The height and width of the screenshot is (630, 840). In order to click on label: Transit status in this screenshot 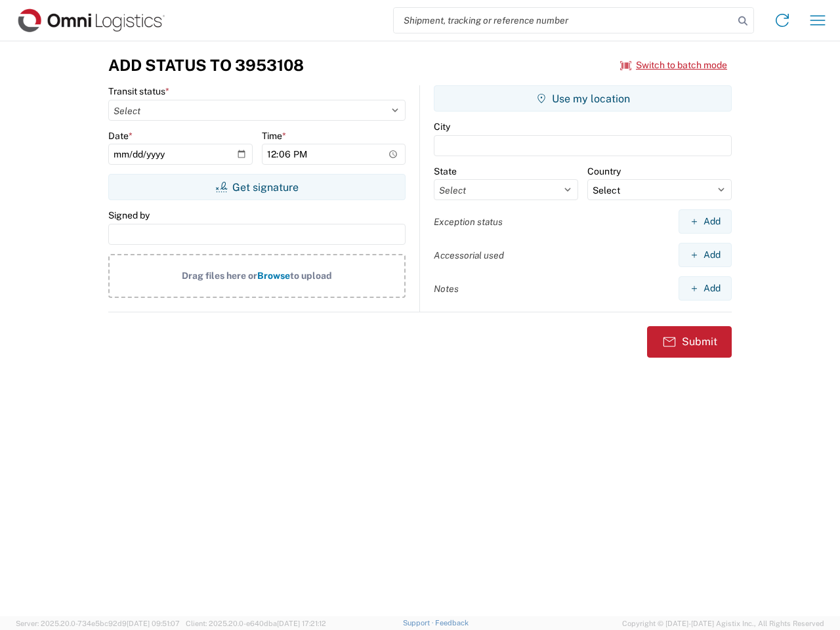, I will do `click(138, 91)`.